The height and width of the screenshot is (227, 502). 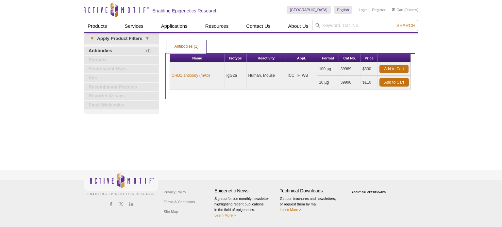 What do you see at coordinates (121, 183) in the screenshot?
I see `img: Active Motif,` at bounding box center [121, 183].